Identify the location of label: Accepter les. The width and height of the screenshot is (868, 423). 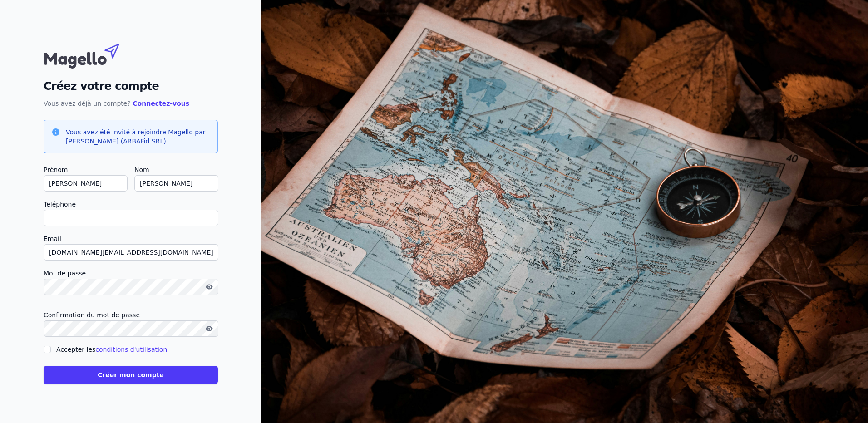
(112, 350).